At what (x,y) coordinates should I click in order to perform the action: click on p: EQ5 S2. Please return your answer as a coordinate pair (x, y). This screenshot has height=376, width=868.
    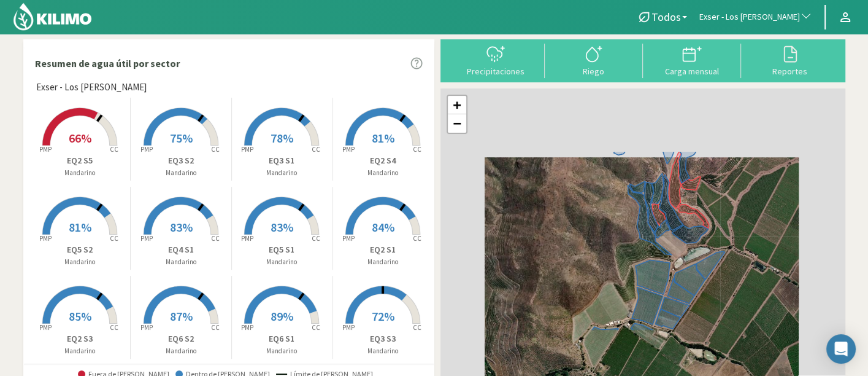
    Looking at the image, I should click on (81, 250).